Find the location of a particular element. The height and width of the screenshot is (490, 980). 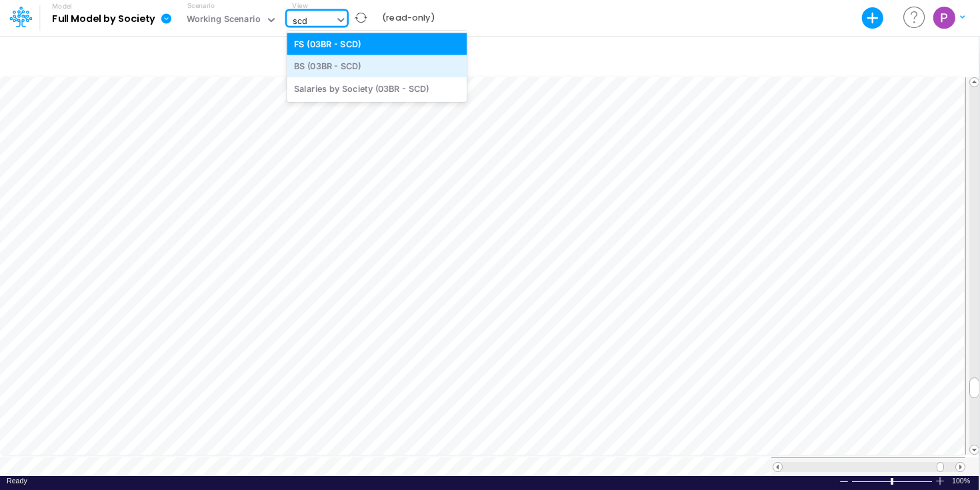

b: Full Model by Society is located at coordinates (104, 20).